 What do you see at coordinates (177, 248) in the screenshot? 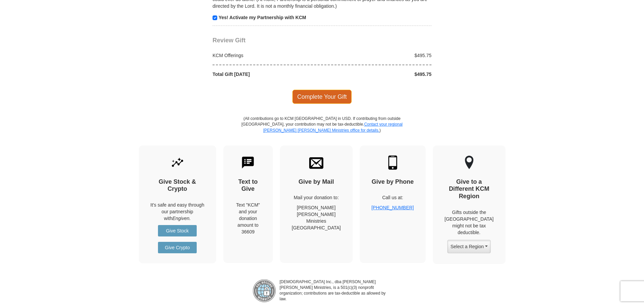
I see `a: Give Crypto` at bounding box center [177, 248].